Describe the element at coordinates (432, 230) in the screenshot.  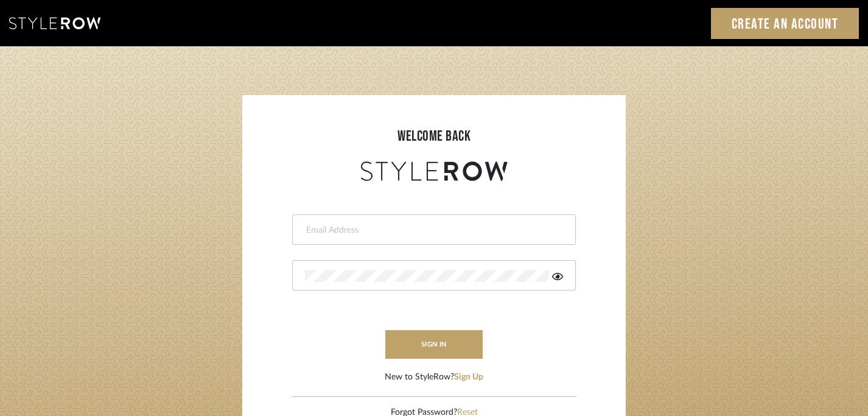
I see `input: Email Address` at that location.